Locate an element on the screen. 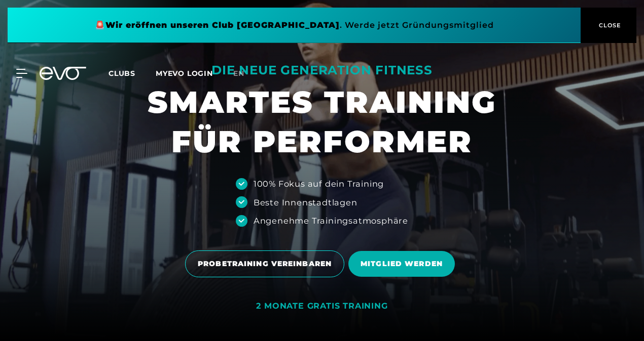  a: MITGLIED WERDEN is located at coordinates (403, 264).